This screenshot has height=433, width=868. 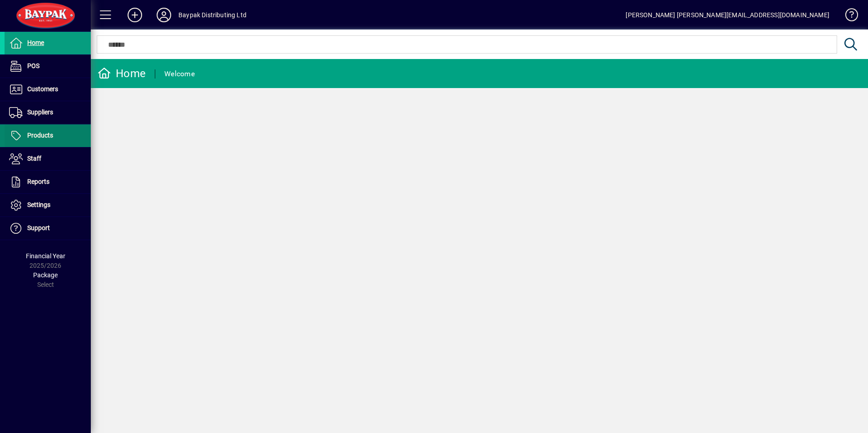 I want to click on a: Knowledge Base, so click(x=847, y=16).